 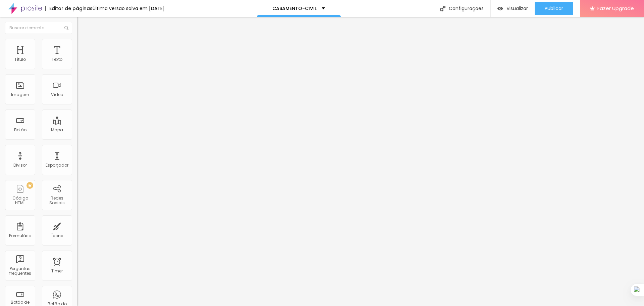 I want to click on p: CASAMENTO-CIVIL, so click(x=295, y=8).